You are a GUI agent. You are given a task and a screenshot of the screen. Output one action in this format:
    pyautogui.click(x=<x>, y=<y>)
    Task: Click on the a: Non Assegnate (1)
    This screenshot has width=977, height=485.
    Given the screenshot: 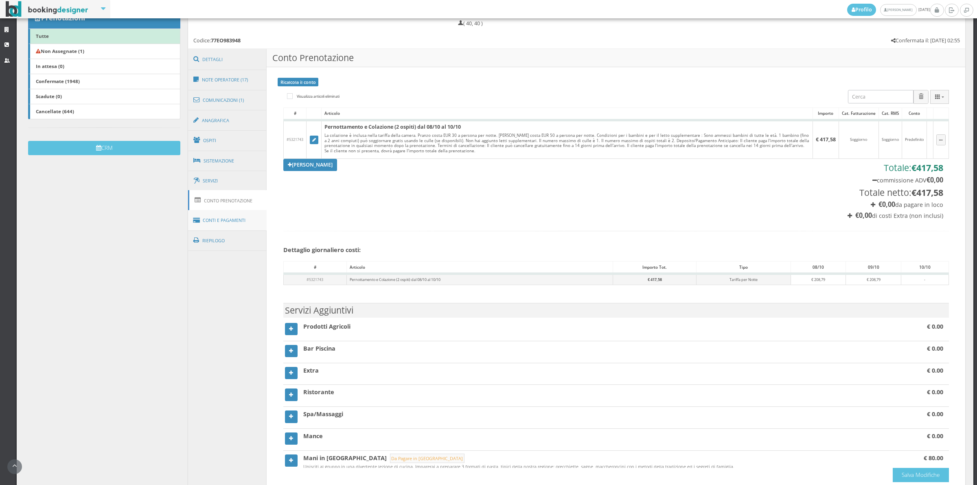 What is the action you would take?
    pyautogui.click(x=104, y=51)
    